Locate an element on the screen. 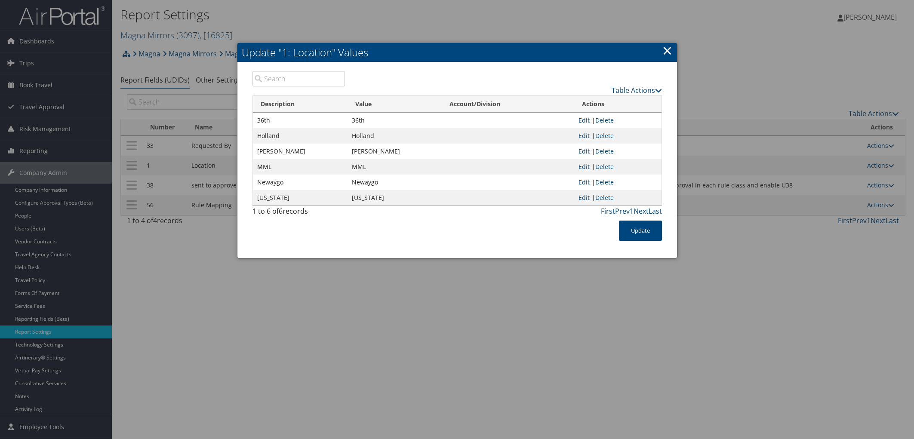 Image resolution: width=914 pixels, height=439 pixels. a: Prev is located at coordinates (622, 211).